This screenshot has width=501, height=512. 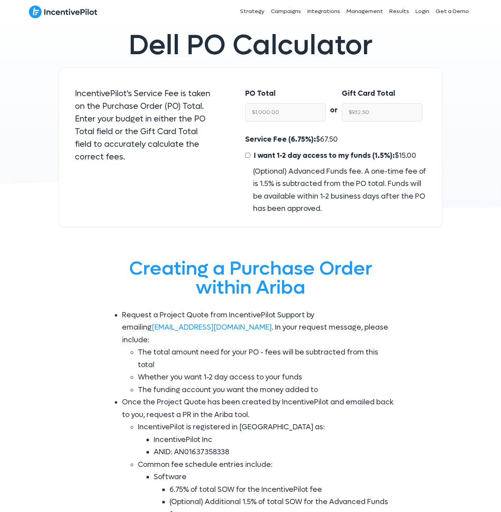 I want to click on a: Integrations, so click(x=323, y=11).